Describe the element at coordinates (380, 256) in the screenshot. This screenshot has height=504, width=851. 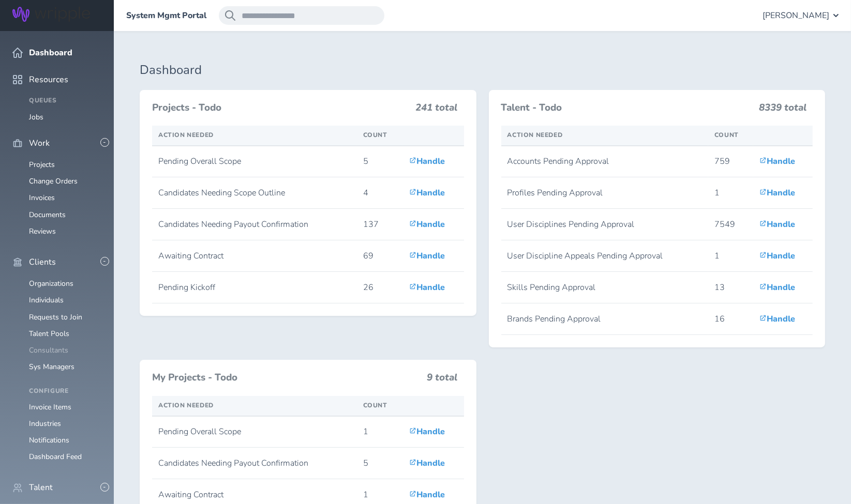
I see `td: 69` at that location.